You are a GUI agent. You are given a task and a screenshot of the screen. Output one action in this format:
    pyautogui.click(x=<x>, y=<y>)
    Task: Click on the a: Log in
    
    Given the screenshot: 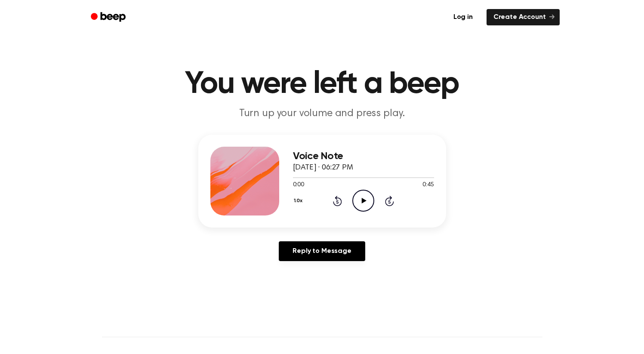 What is the action you would take?
    pyautogui.click(x=463, y=17)
    